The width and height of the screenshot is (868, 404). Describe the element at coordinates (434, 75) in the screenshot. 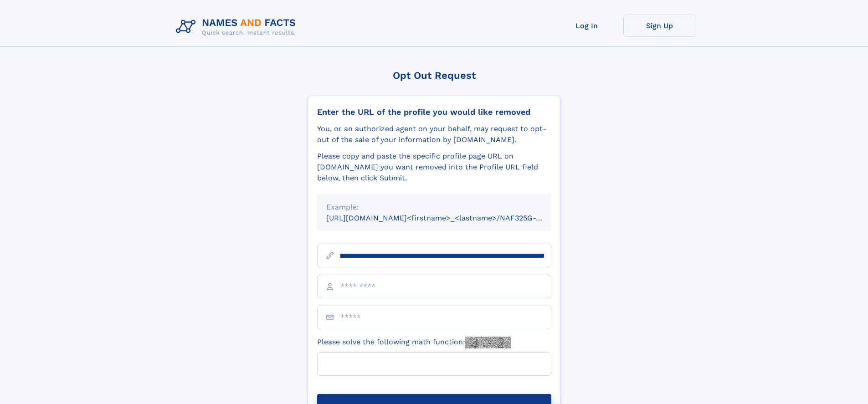

I see `div: Opt Out Request` at that location.